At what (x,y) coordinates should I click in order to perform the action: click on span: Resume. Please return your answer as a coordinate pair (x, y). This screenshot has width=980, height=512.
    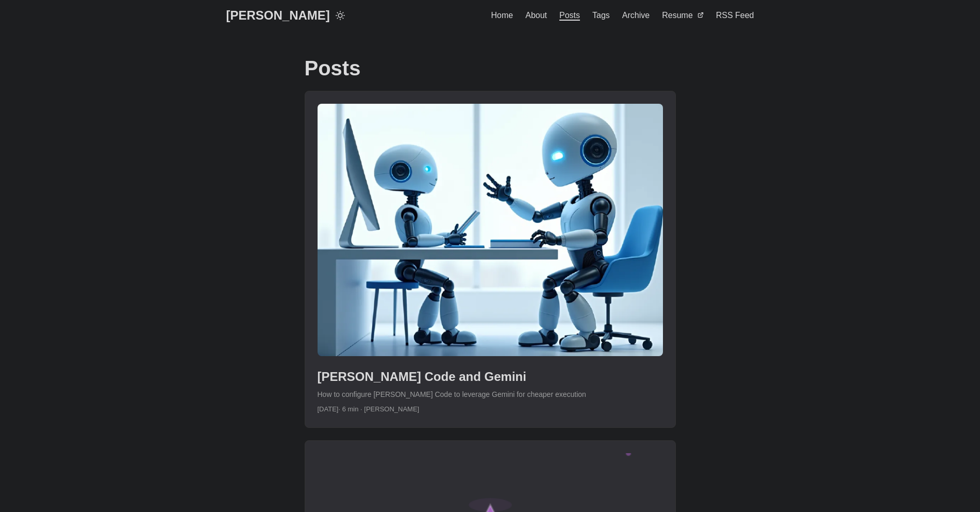
    Looking at the image, I should click on (677, 15).